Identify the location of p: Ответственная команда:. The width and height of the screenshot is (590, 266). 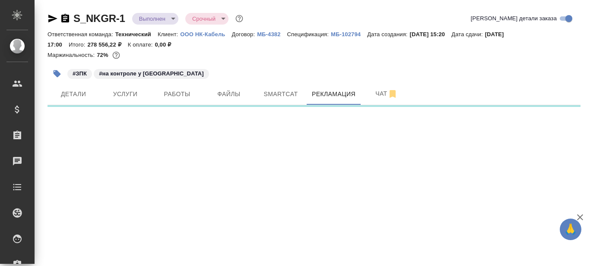
(81, 34).